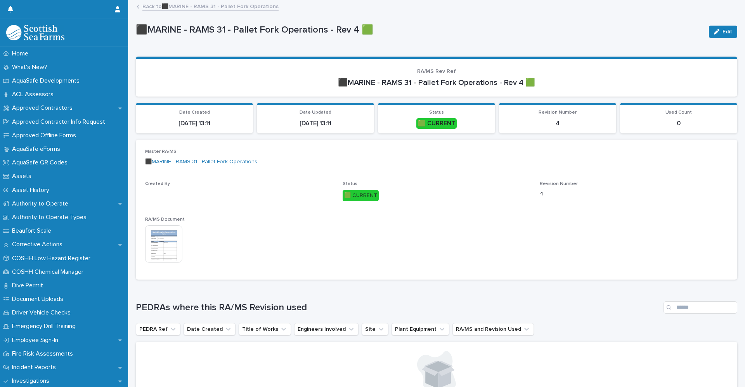 The image size is (745, 387). What do you see at coordinates (398, 308) in the screenshot?
I see `h1: PEDRAs where this RA/MS Revision used` at bounding box center [398, 308].